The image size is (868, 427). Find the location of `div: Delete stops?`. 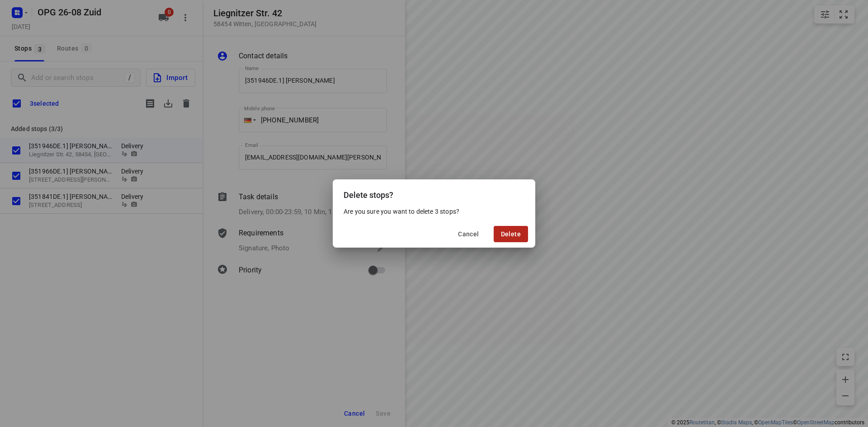

div: Delete stops? is located at coordinates (434, 193).